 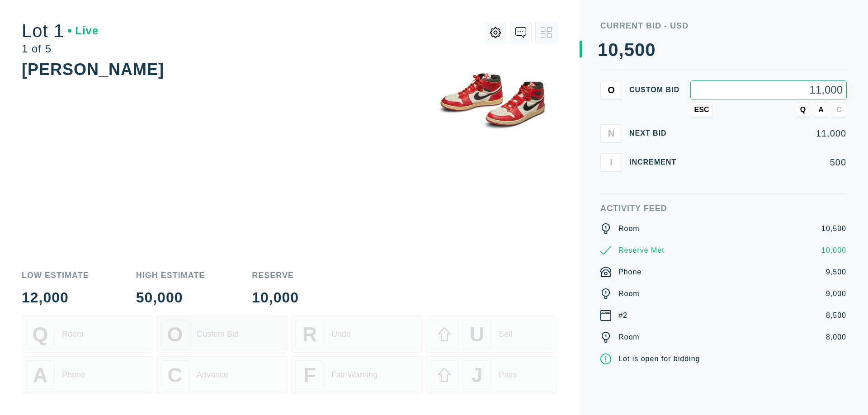 I want to click on div: Reserve, so click(x=275, y=275).